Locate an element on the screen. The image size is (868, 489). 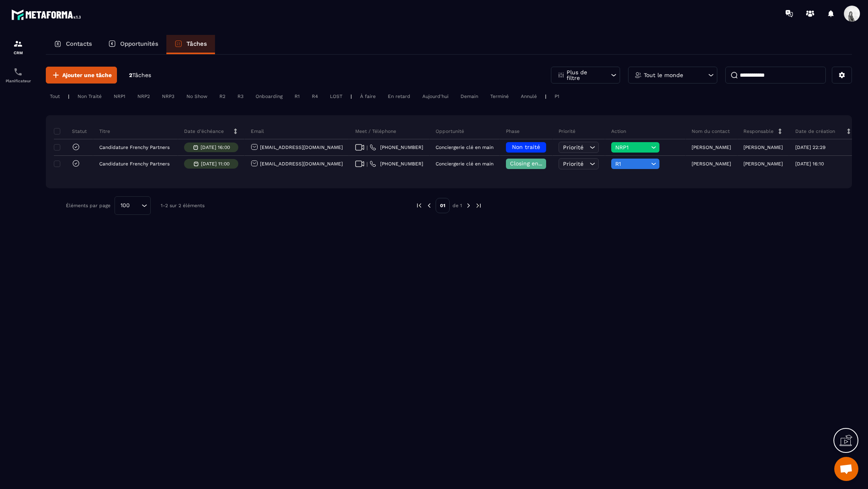
p: Éléments par page is located at coordinates (88, 205).